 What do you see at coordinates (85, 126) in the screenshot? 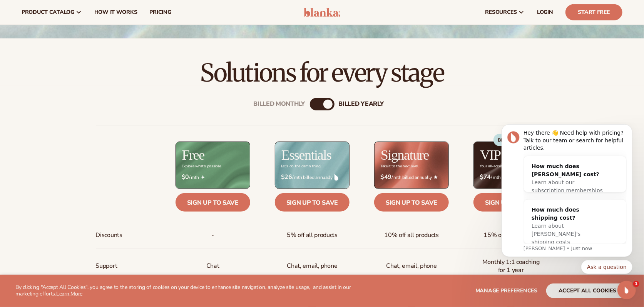
I see `p: Message from Lee, sent Just now` at bounding box center [85, 126].